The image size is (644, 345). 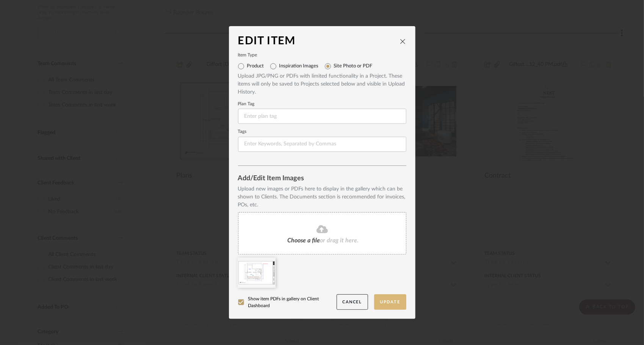 What do you see at coordinates (323, 55) in the screenshot?
I see `label: Item Type` at bounding box center [323, 55].